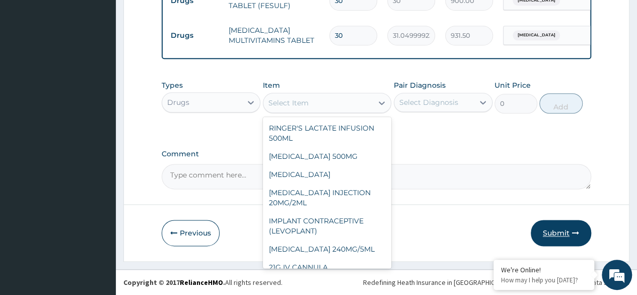 This screenshot has width=637, height=295. I want to click on img: d_794563401_company_1708531726252_794563401, so click(30, 63).